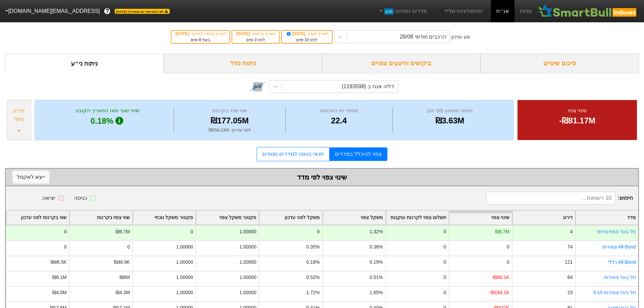 The height and width of the screenshot is (308, 644). I want to click on div: מחזור ממוצע (30 יום), so click(450, 110).